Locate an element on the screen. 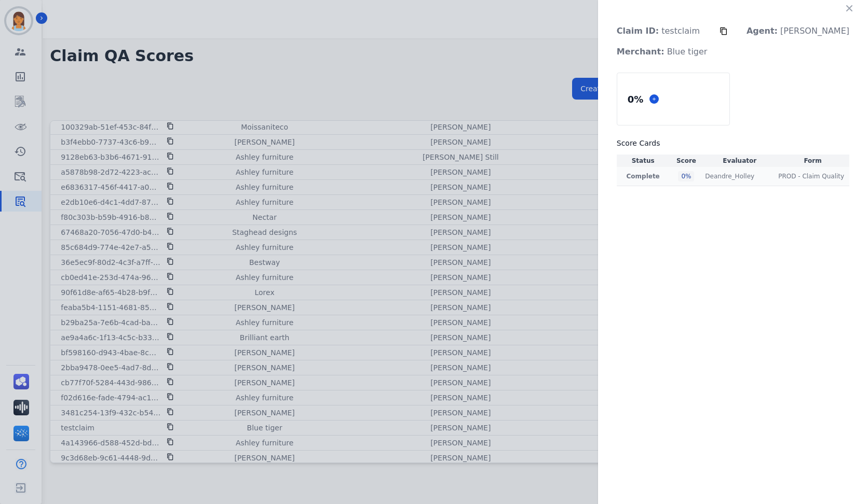  th: Status is located at coordinates (643, 161).